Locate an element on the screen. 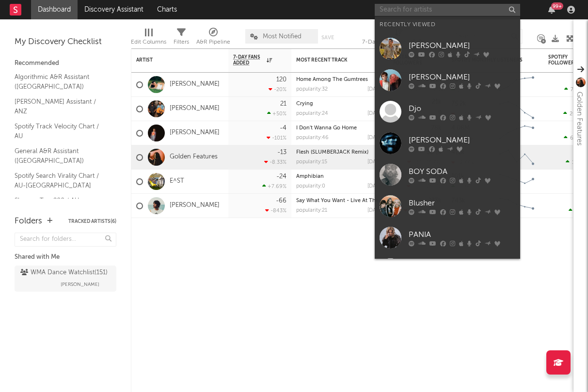  div: 99 + is located at coordinates (558, 6).